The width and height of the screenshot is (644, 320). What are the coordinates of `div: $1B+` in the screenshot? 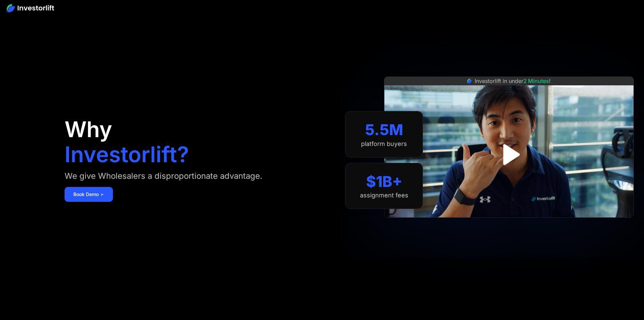 It's located at (384, 182).